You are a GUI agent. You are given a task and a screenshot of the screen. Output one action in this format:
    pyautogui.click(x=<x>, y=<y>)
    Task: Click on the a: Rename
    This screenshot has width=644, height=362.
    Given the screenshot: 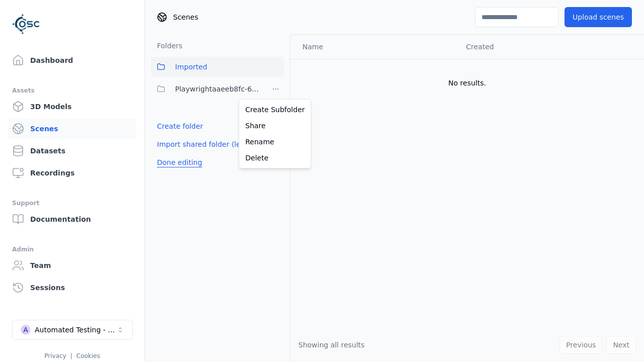 What is the action you would take?
    pyautogui.click(x=275, y=142)
    